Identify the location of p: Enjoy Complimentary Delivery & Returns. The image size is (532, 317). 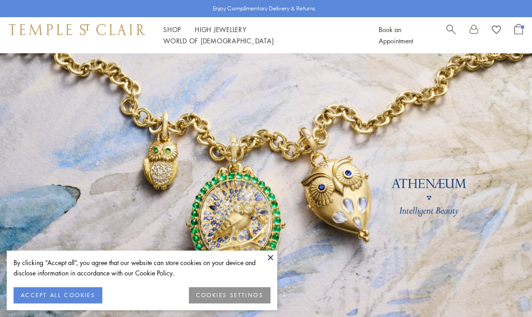
(264, 9).